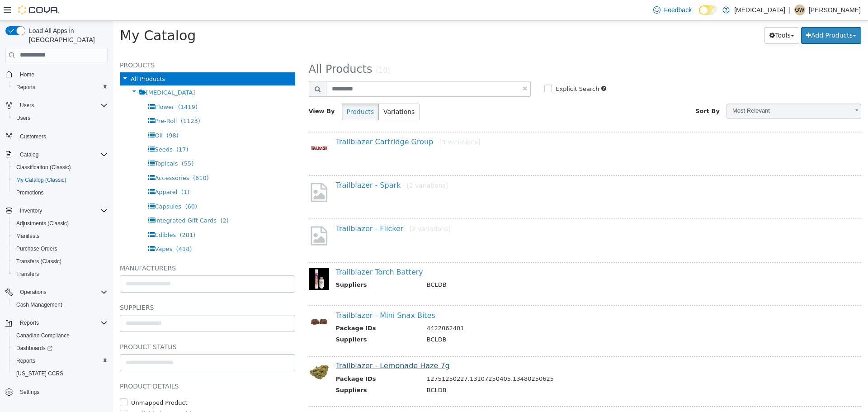  I want to click on button: Inventory, so click(31, 211).